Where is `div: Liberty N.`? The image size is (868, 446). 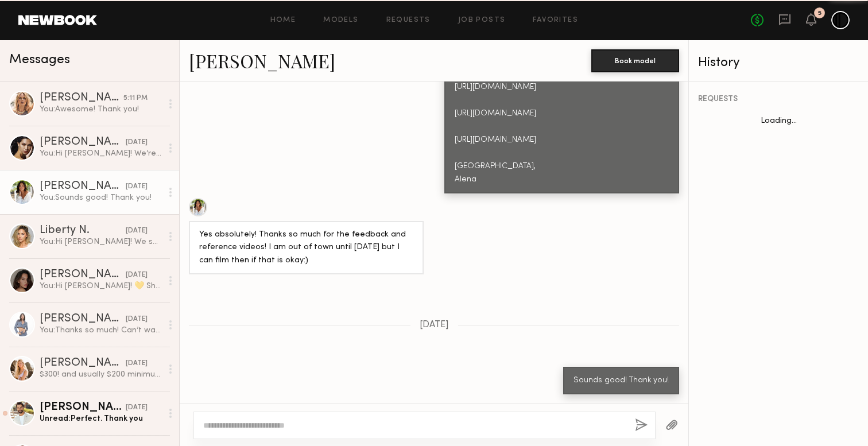 div: Liberty N. is located at coordinates (83, 231).